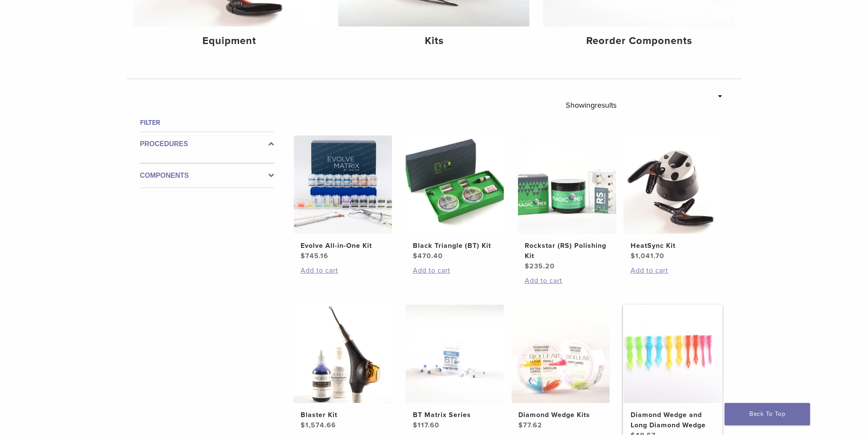 Image resolution: width=868 pixels, height=435 pixels. Describe the element at coordinates (207, 123) in the screenshot. I see `h4: Filter` at that location.